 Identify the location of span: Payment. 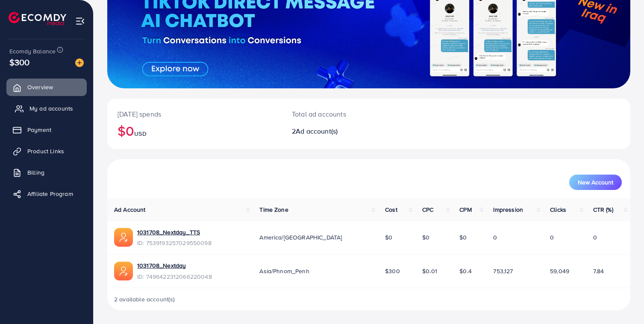
(39, 130).